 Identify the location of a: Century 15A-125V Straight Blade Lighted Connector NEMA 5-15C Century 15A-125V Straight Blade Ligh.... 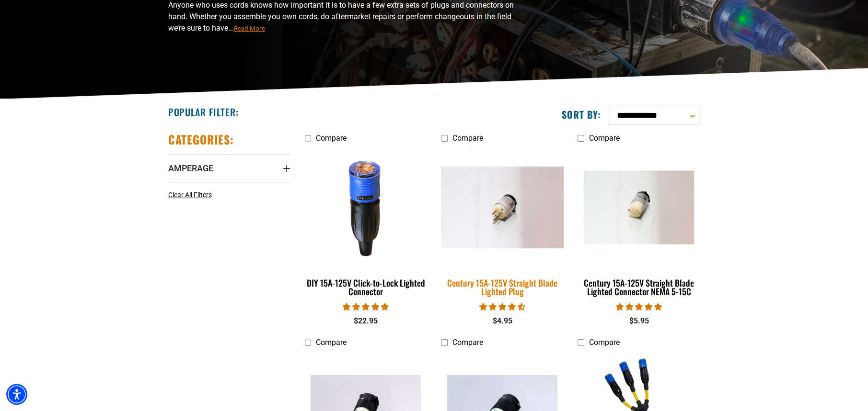
(638, 224).